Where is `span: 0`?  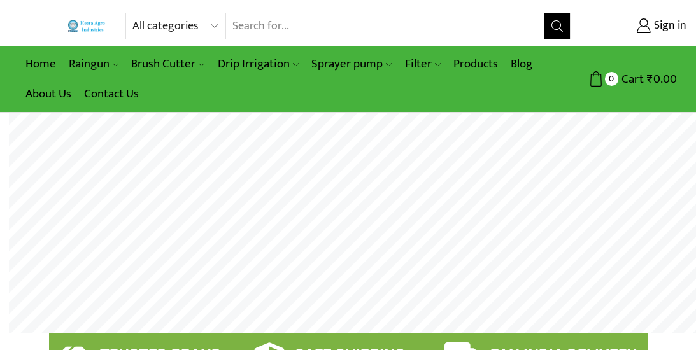 span: 0 is located at coordinates (611, 78).